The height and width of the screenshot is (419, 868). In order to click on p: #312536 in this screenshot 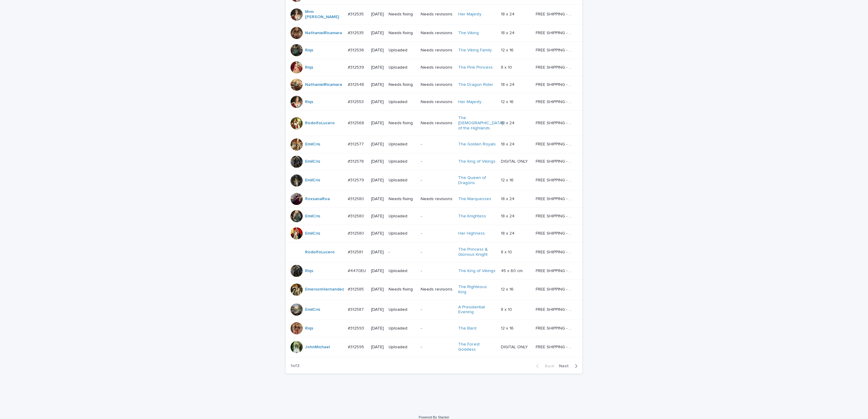, I will do `click(356, 50)`.